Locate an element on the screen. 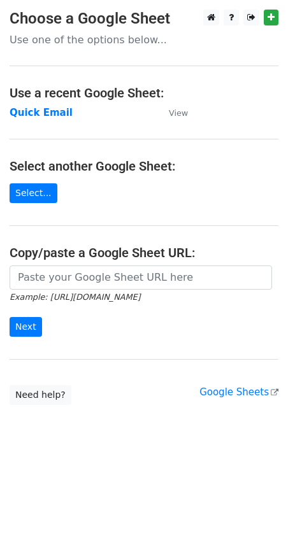 This screenshot has height=557, width=288. h4: Copy/paste a Google Sheet URL: is located at coordinates (144, 253).